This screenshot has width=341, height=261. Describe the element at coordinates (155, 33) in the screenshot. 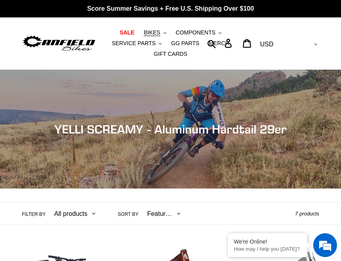

I see `button: BIKES` at that location.